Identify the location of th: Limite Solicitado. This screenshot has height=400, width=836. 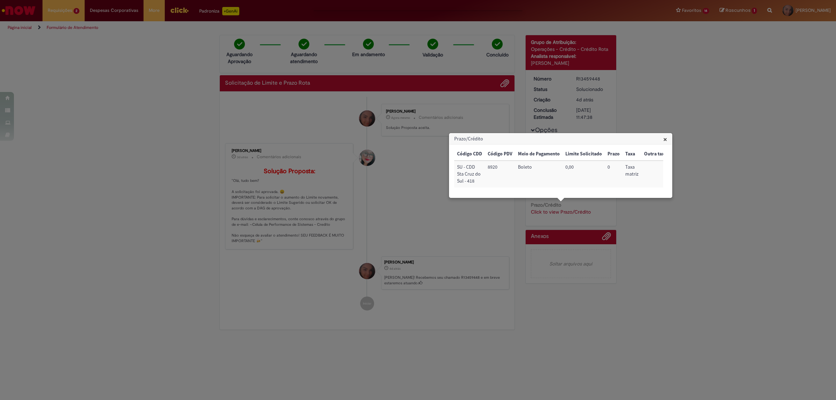
(584, 154).